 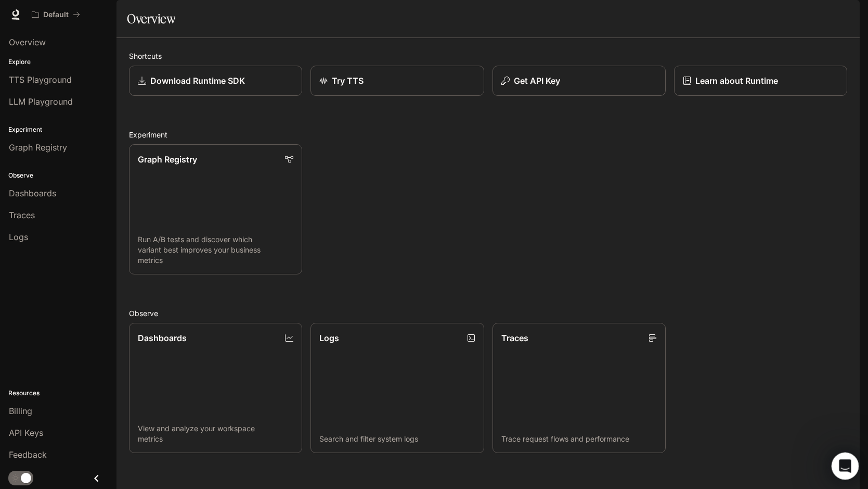 What do you see at coordinates (348, 80) in the screenshot?
I see `p: Try TTS` at bounding box center [348, 80].